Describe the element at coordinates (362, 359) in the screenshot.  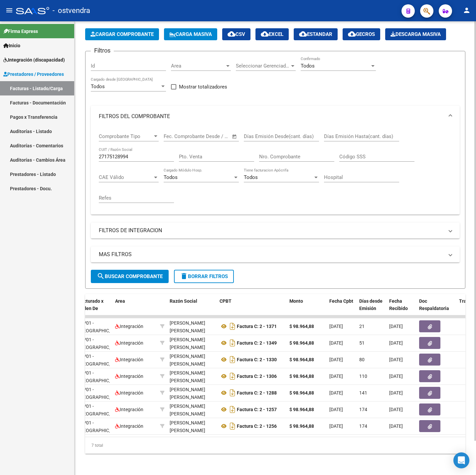
I see `span: 80` at that location.